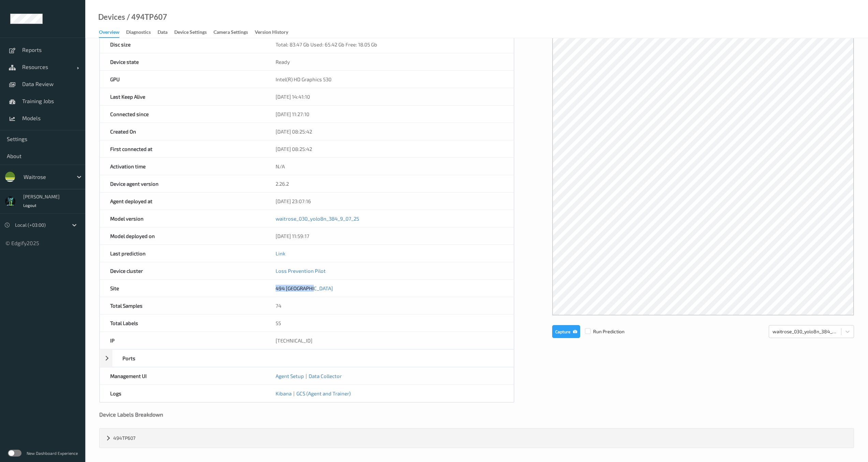 Image resolution: width=868 pixels, height=462 pixels. Describe the element at coordinates (162, 33) in the screenshot. I see `div: Data` at that location.